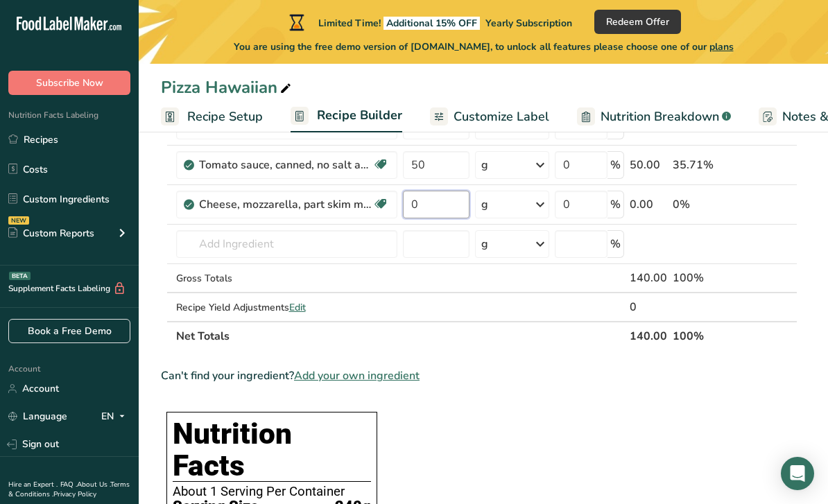 The height and width of the screenshot is (504, 828). What do you see at coordinates (346, 117) in the screenshot?
I see `a: Recipe Builder` at bounding box center [346, 117].